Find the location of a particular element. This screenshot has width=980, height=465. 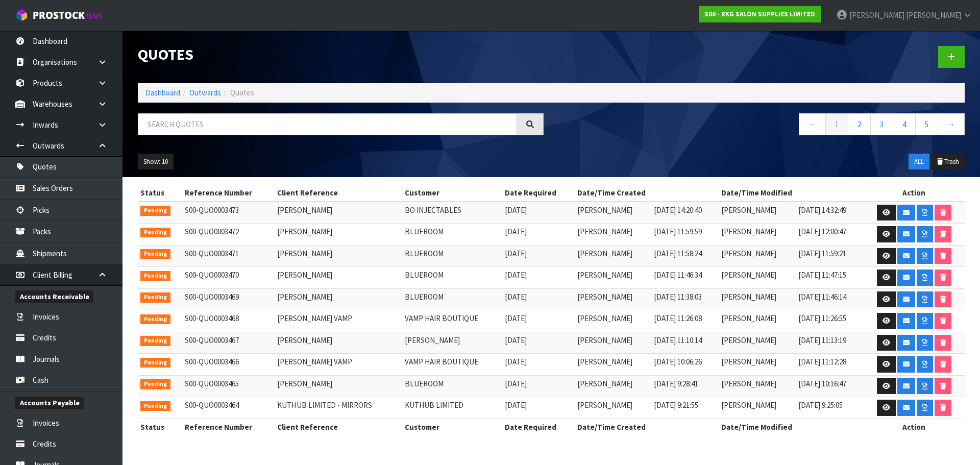

strong: S00 - RKG SALON SUPPLIES LIMITED is located at coordinates (760, 14).